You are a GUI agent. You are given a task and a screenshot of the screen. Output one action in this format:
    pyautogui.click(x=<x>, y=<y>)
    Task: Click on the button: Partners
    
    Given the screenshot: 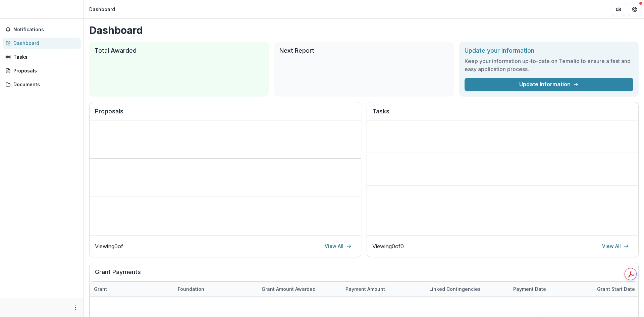 What is the action you would take?
    pyautogui.click(x=618, y=9)
    